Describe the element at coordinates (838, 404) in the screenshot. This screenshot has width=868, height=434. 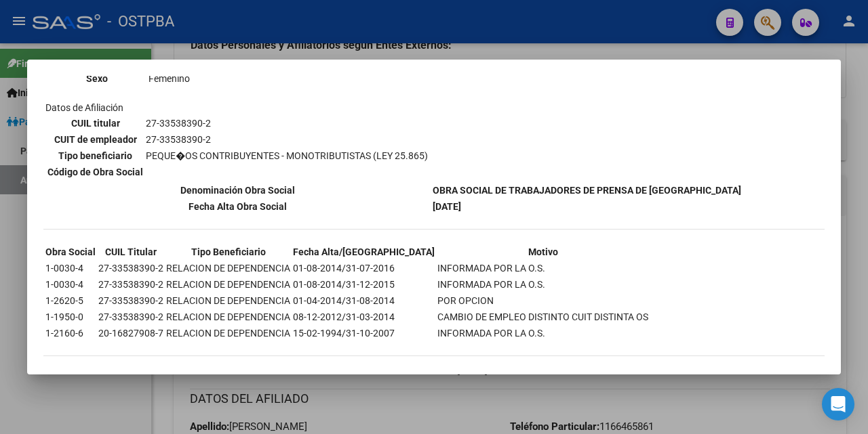
I see `div: Open Intercom Messenger` at that location.